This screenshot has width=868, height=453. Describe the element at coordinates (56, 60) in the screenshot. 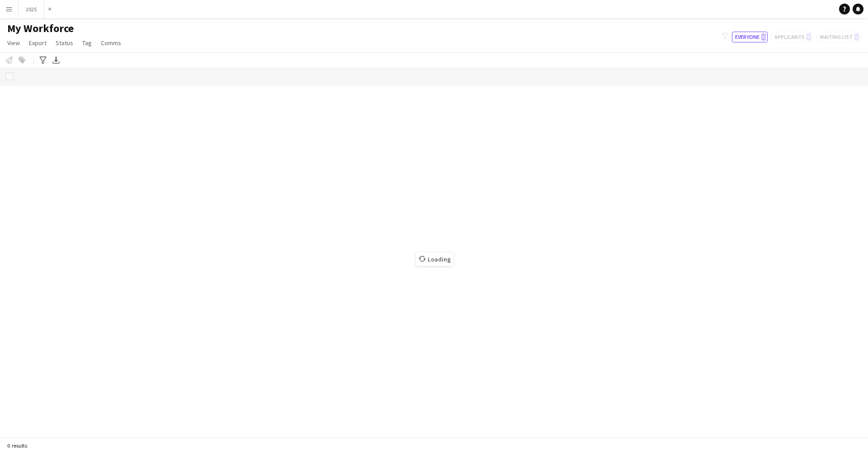

I see `app-action-btn: Export XLSX` at that location.